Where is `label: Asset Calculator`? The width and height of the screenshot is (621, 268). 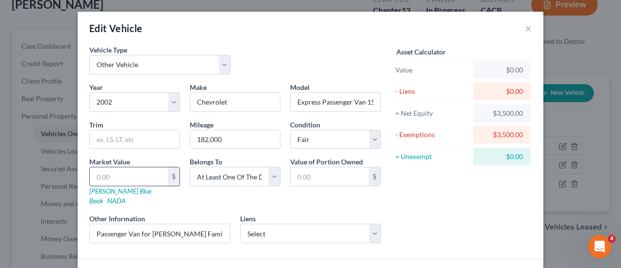
label: Asset Calculator is located at coordinates (421, 51).